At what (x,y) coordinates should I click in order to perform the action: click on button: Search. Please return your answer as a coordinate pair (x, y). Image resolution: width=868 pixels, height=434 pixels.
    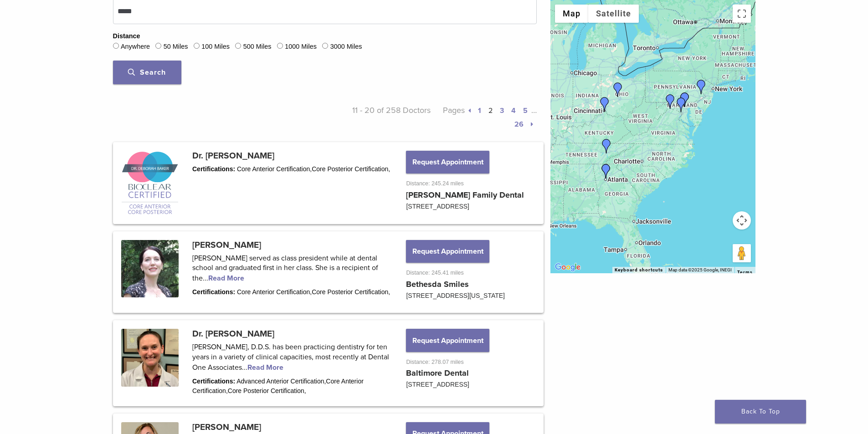
    Looking at the image, I should click on (147, 72).